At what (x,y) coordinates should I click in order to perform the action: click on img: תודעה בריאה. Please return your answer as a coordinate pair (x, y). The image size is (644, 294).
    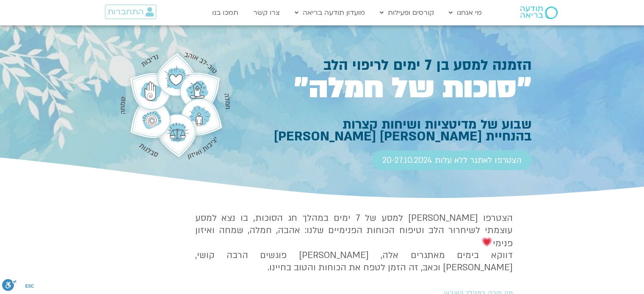
    Looking at the image, I should click on (539, 13).